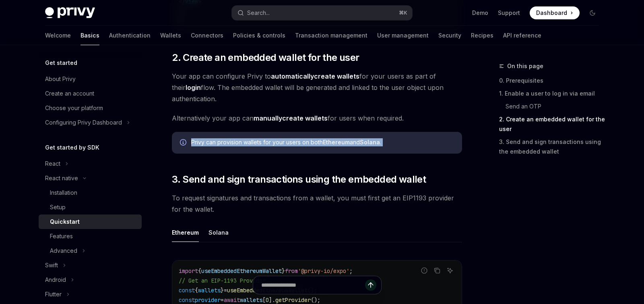  I want to click on span: Your app can configure Privy to for your users as part of their flow. The embedded wallet will be..., so click(317, 88).